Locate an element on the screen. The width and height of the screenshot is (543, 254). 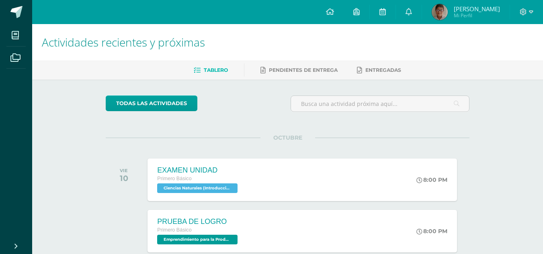
img: 64dcc7b25693806399db2fba3b98ee94.png is located at coordinates (439, 12).